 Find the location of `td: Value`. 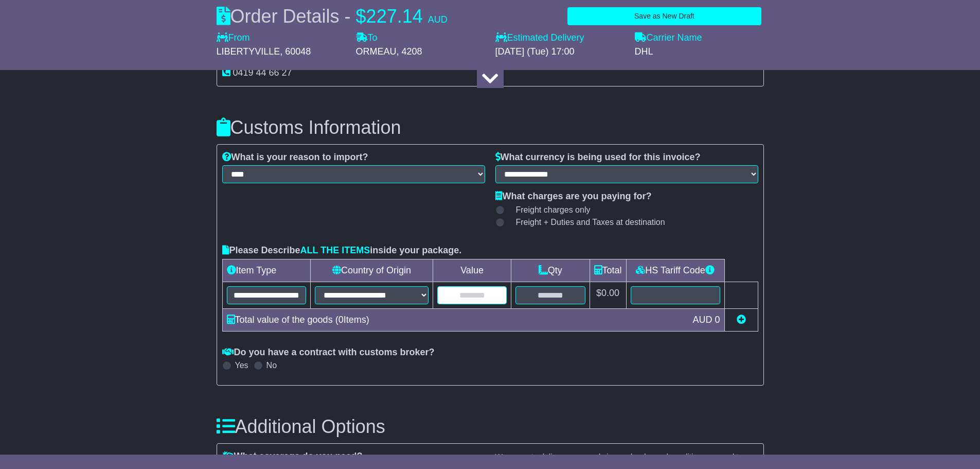

td: Value is located at coordinates (473, 270).